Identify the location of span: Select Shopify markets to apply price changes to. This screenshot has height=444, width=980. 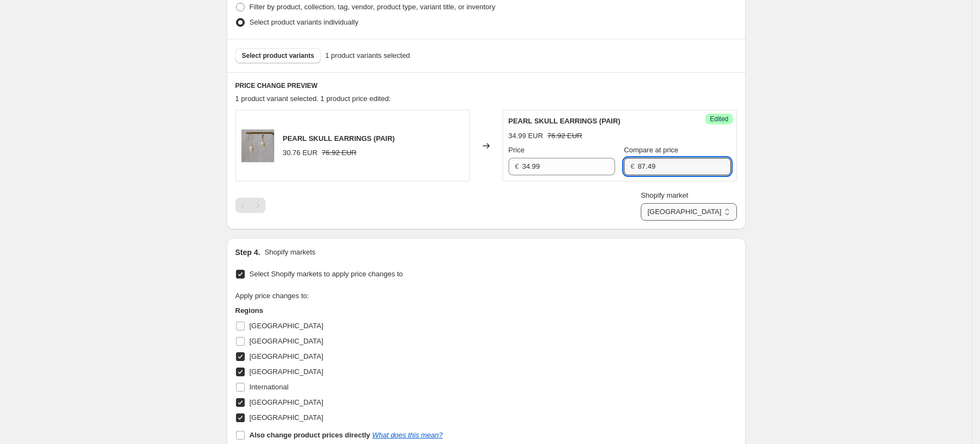
(326, 273).